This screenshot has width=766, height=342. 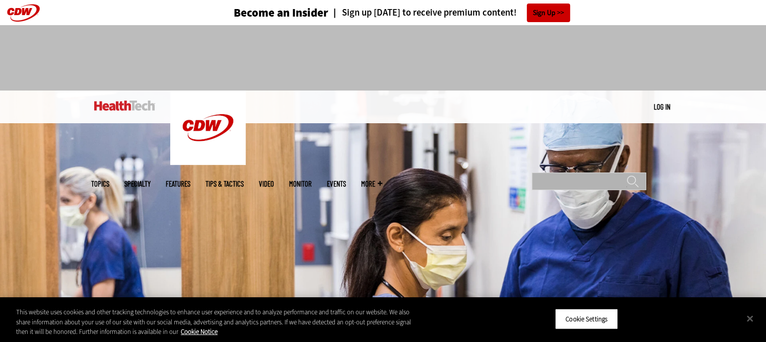 I want to click on span: Specialty, so click(x=137, y=184).